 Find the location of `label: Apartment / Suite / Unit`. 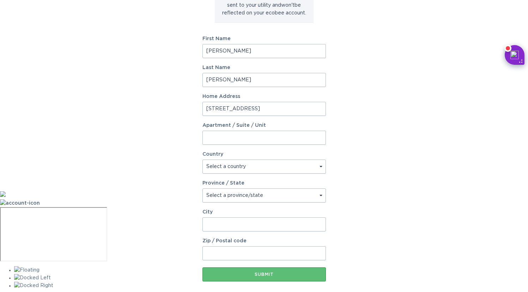

label: Apartment / Suite / Unit is located at coordinates (264, 125).